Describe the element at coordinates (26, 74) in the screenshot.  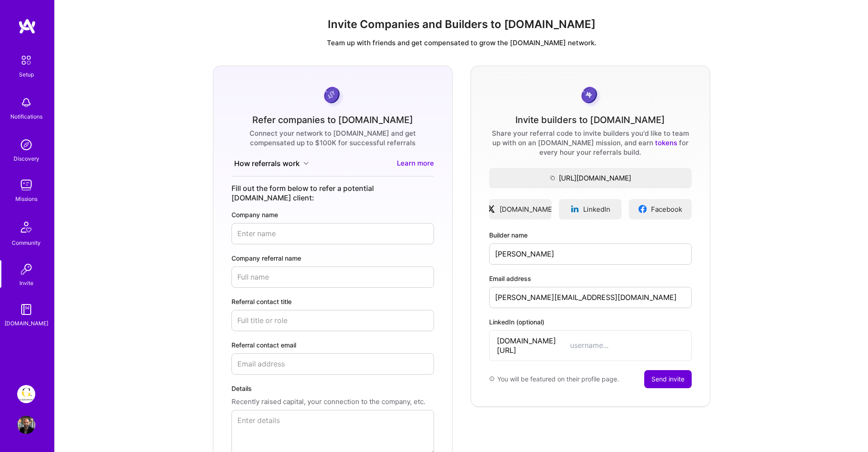
I see `div: Setup` at that location.